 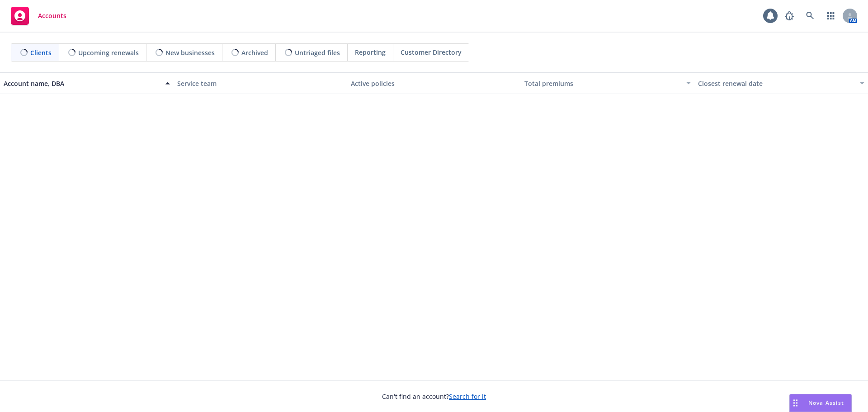 What do you see at coordinates (370, 52) in the screenshot?
I see `span: Reporting` at bounding box center [370, 52].